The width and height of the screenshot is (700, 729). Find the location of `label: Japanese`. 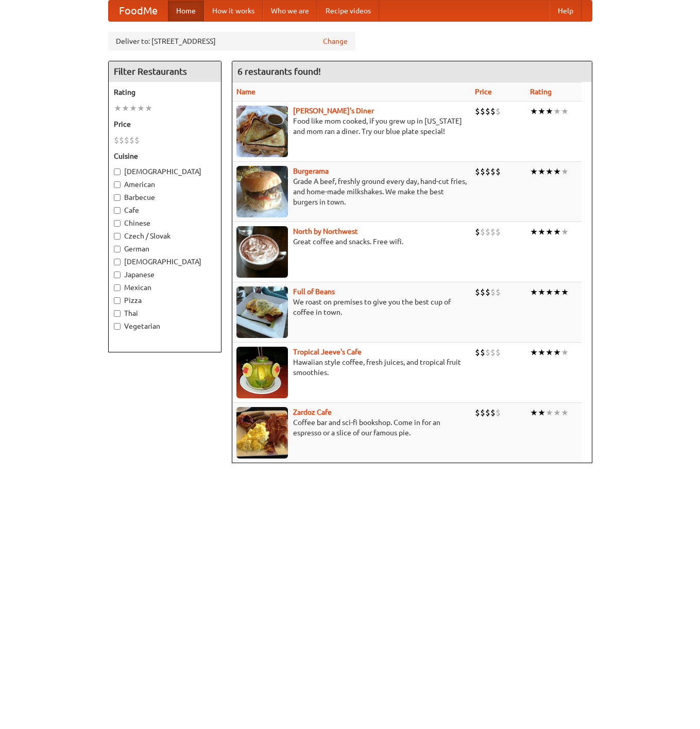

label: Japanese is located at coordinates (165, 275).